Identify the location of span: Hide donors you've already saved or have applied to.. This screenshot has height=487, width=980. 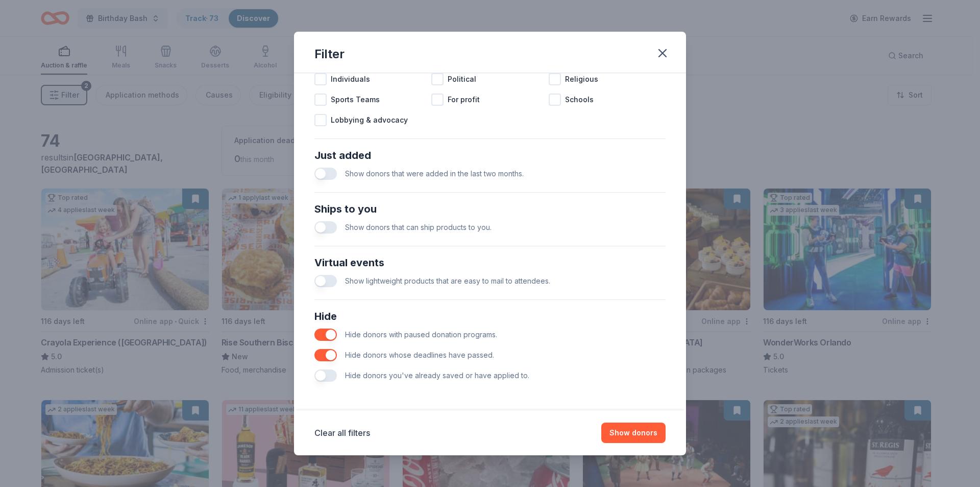
(437, 375).